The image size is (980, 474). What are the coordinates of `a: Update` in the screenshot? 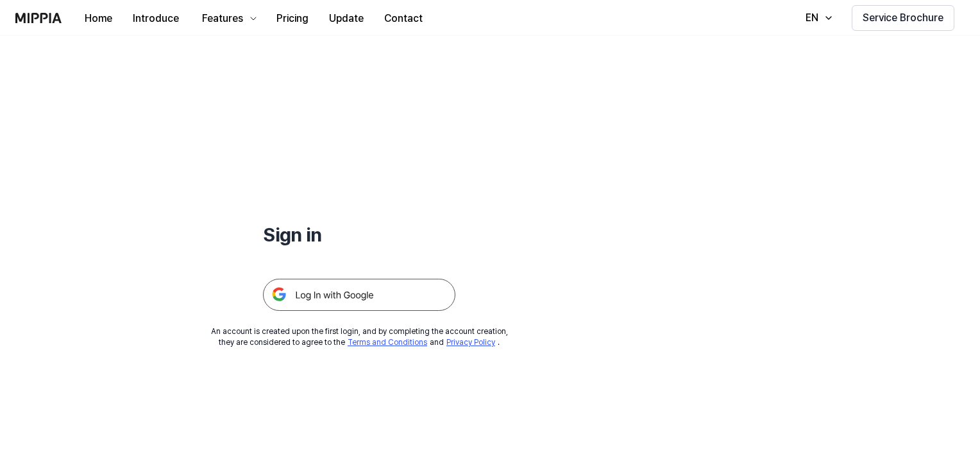 It's located at (346, 18).